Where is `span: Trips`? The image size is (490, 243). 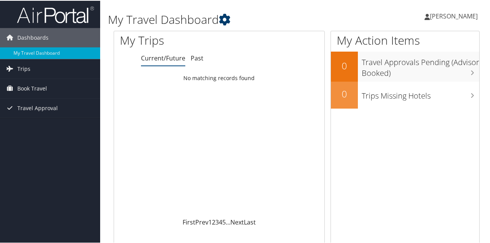
span: Trips is located at coordinates (24, 68).